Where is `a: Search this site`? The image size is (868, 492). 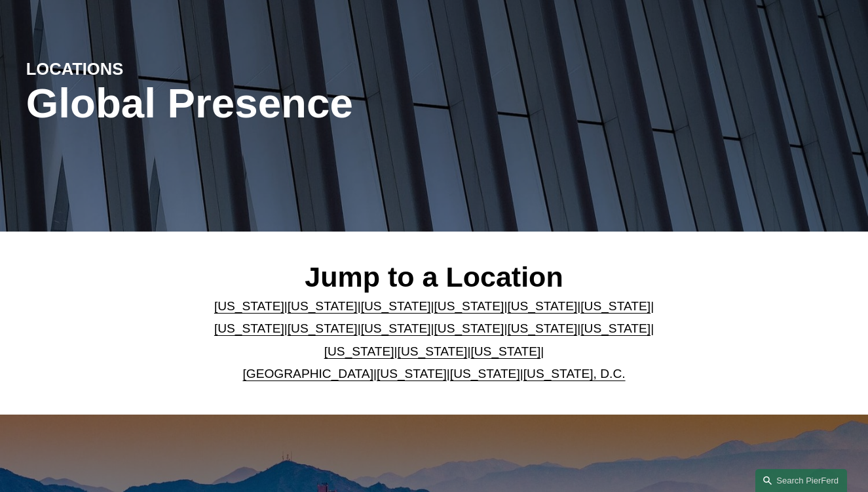 a: Search this site is located at coordinates (801, 480).